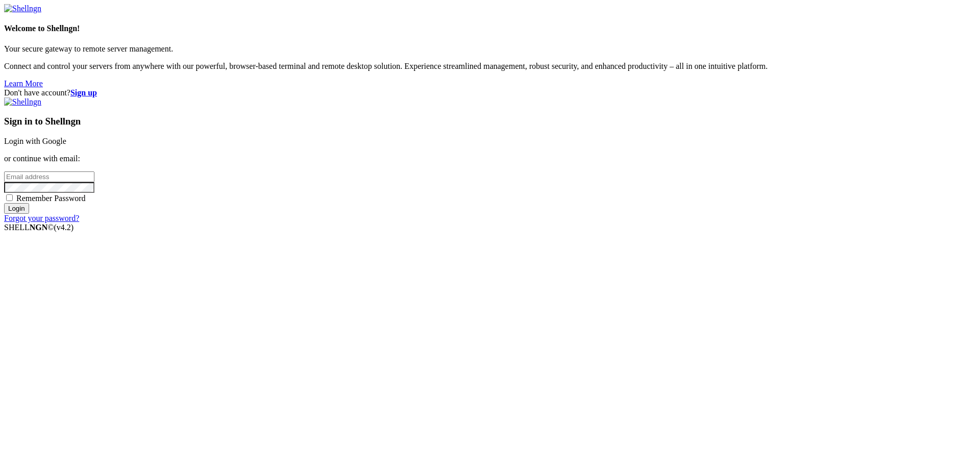  I want to click on input: Login, so click(16, 208).